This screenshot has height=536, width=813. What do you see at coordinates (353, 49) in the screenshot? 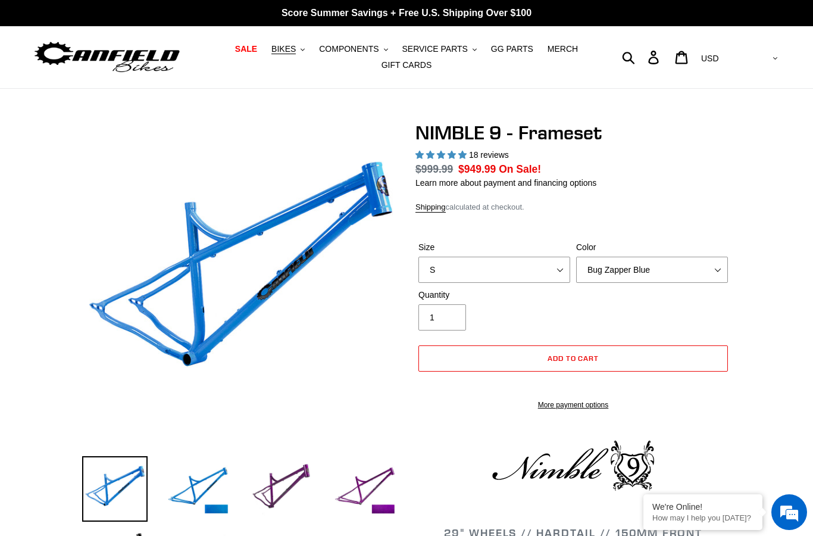
I see `button: COMPONENTS` at bounding box center [353, 49].